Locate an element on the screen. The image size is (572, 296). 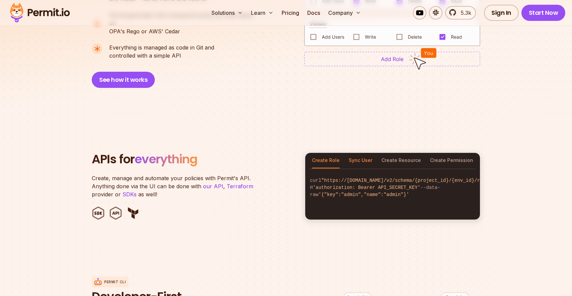
code: curl -H --data-raw is located at coordinates (393, 188).